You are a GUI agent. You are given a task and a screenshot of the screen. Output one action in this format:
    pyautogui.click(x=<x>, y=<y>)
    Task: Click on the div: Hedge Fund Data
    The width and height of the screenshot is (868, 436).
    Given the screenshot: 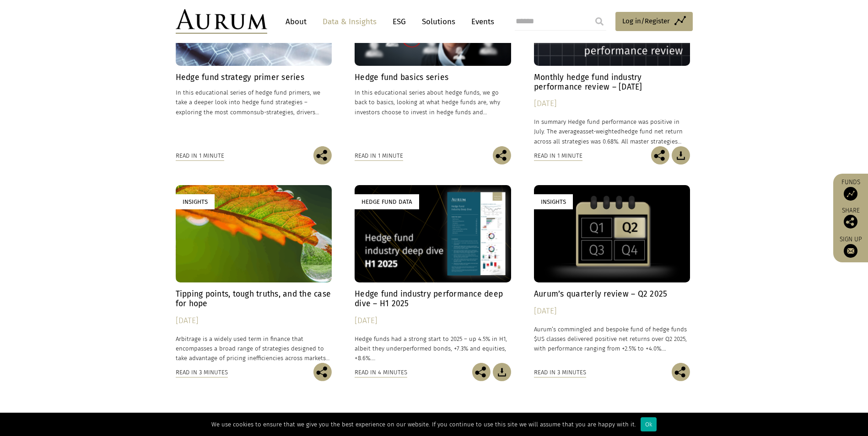 What is the action you would take?
    pyautogui.click(x=387, y=201)
    